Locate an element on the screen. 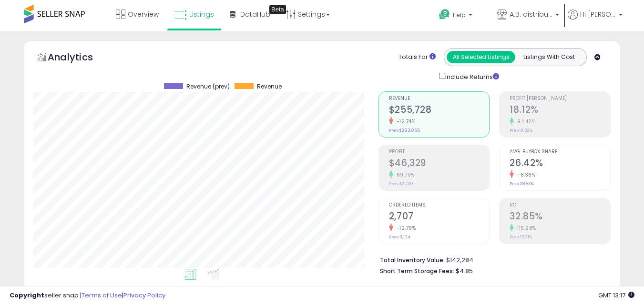  div: seller snap | | is located at coordinates (87, 296).